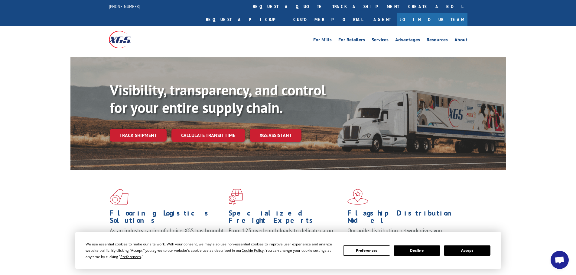 The height and width of the screenshot is (275, 576). What do you see at coordinates (275, 135) in the screenshot?
I see `a: XGS ASSISTANT` at bounding box center [275, 135].